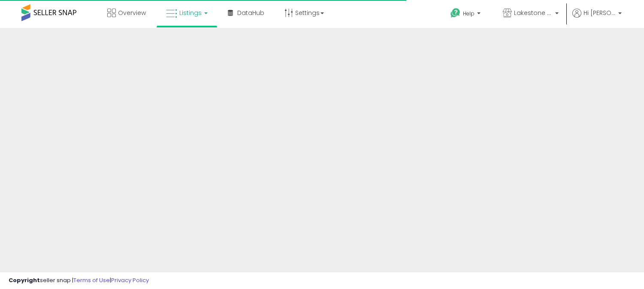  Describe the element at coordinates (455, 13) in the screenshot. I see `i: Get Help` at that location.